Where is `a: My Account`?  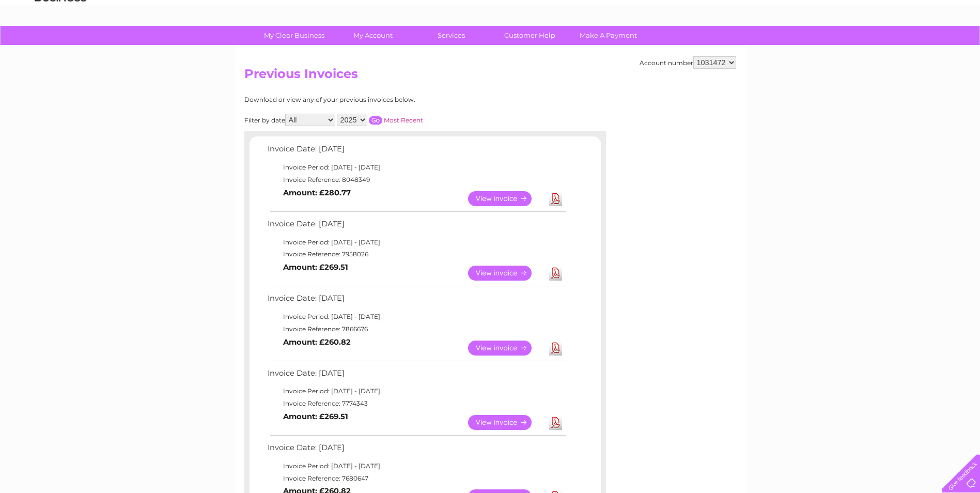
a: My Account is located at coordinates (372, 35).